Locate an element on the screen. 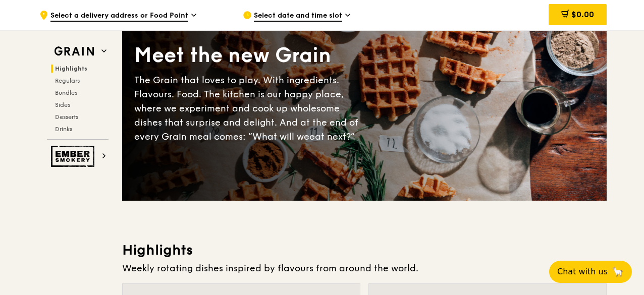 This screenshot has width=644, height=295. span: $0.00 is located at coordinates (583, 14).